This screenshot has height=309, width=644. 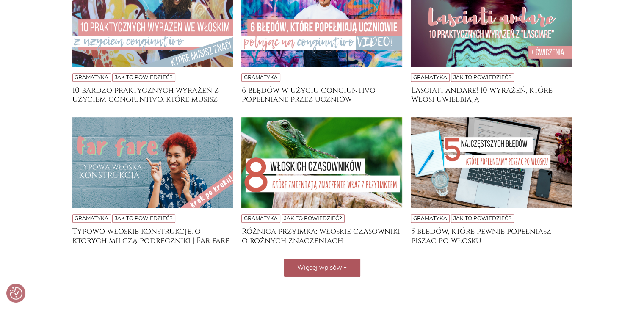 What do you see at coordinates (319, 268) in the screenshot?
I see `span: Więcej wpisów` at bounding box center [319, 268].